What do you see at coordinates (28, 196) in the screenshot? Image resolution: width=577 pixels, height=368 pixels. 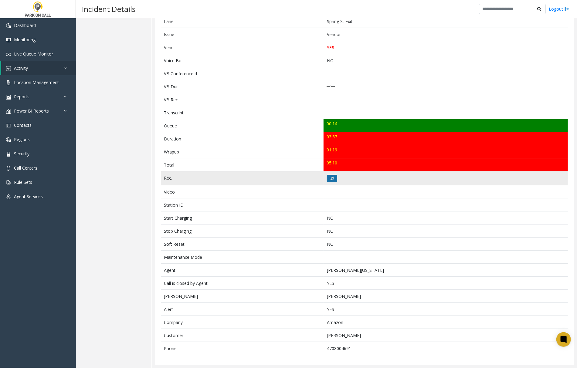 I see `span: Agent Services` at bounding box center [28, 196].